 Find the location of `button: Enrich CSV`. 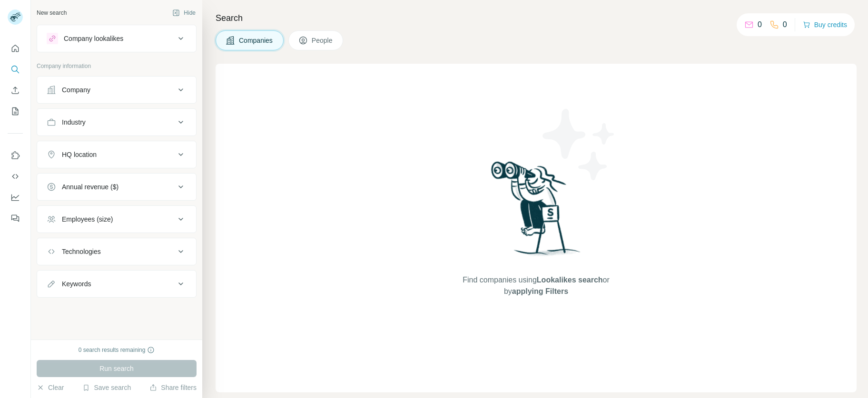

button: Enrich CSV is located at coordinates (15, 90).